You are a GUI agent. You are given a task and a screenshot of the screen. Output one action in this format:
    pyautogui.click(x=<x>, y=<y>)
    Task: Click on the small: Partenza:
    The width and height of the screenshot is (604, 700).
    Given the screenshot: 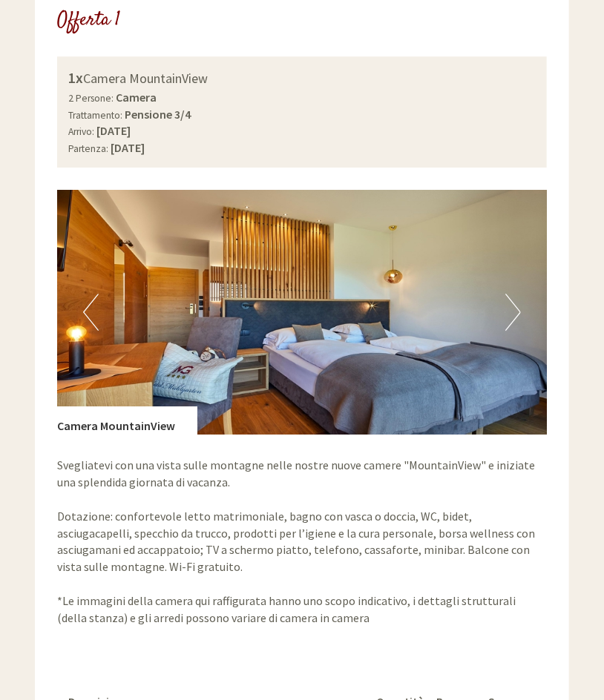 What is the action you would take?
    pyautogui.click(x=89, y=148)
    